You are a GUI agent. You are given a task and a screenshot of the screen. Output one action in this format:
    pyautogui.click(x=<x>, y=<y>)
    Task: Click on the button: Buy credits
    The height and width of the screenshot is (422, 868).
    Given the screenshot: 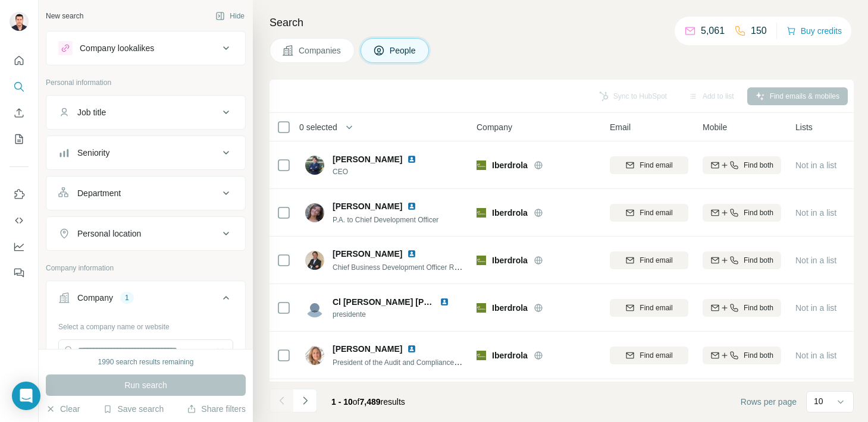 What is the action you would take?
    pyautogui.click(x=814, y=31)
    